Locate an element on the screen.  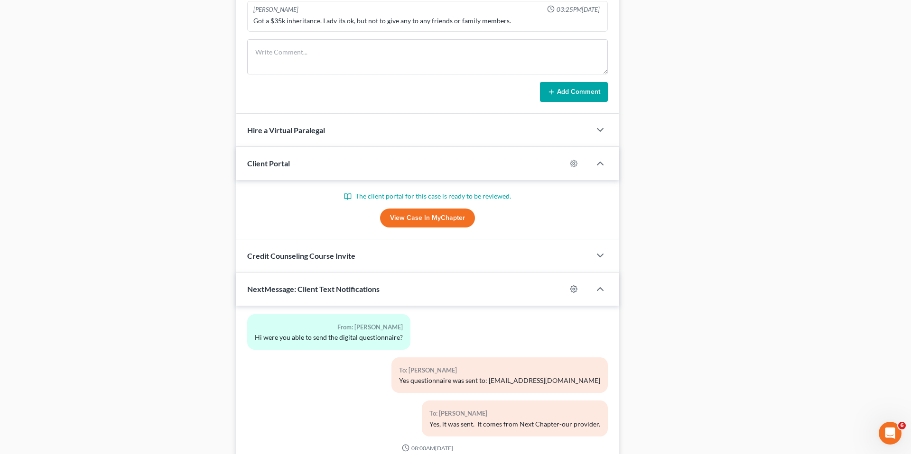
a: View Case in MyChapter is located at coordinates (427, 218).